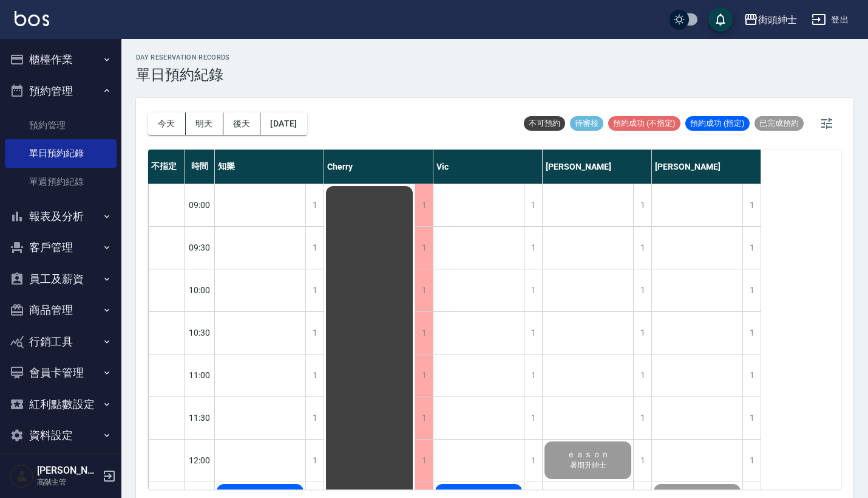 The width and height of the screenshot is (868, 498). I want to click on button: 登出, so click(830, 20).